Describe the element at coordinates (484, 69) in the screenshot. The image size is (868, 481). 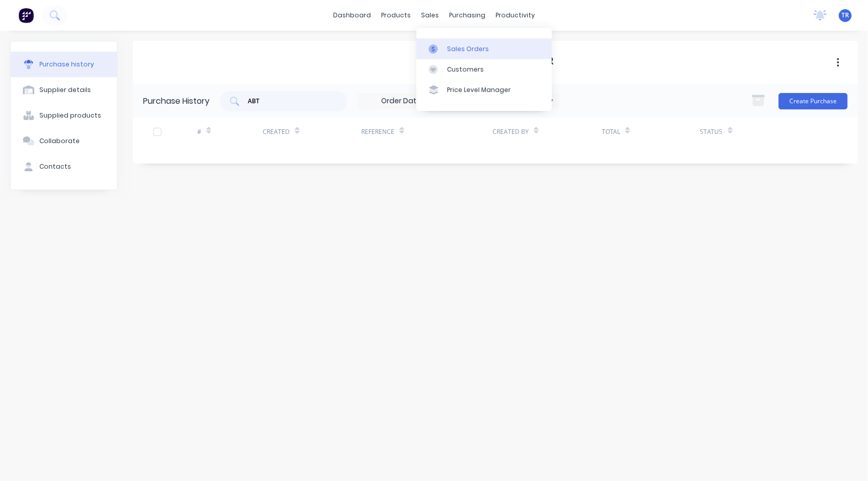
I see `a: Customers` at that location.